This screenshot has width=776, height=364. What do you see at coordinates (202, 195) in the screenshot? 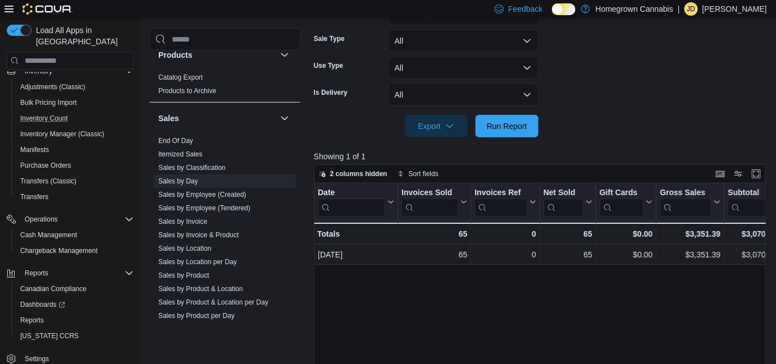
I see `span: Sales by Employee (Created)` at bounding box center [202, 195].